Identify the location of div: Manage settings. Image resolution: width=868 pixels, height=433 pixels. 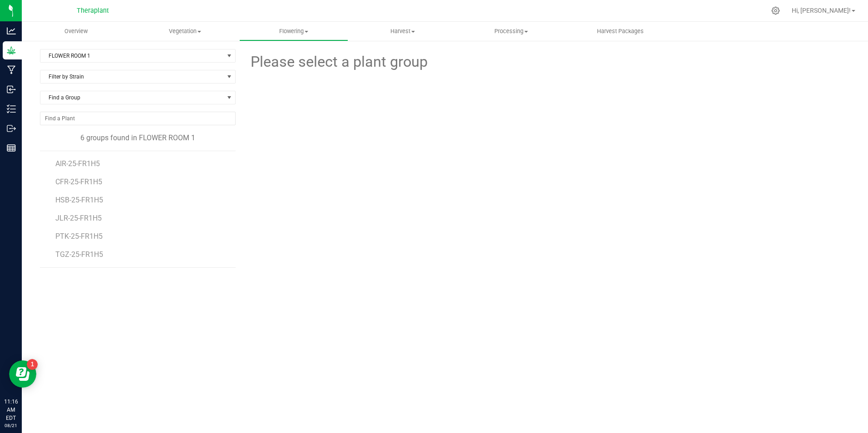
(776, 11).